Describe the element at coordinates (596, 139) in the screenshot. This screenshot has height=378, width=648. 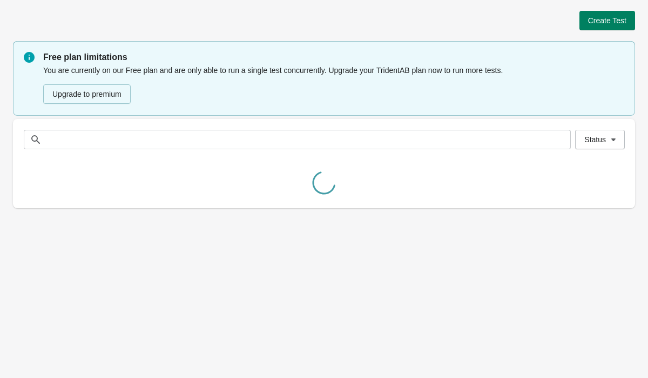
I see `span: Status` at that location.